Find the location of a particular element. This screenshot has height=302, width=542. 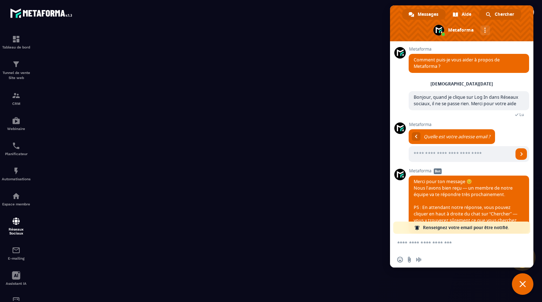

p: Tableau de bord is located at coordinates (16, 47).